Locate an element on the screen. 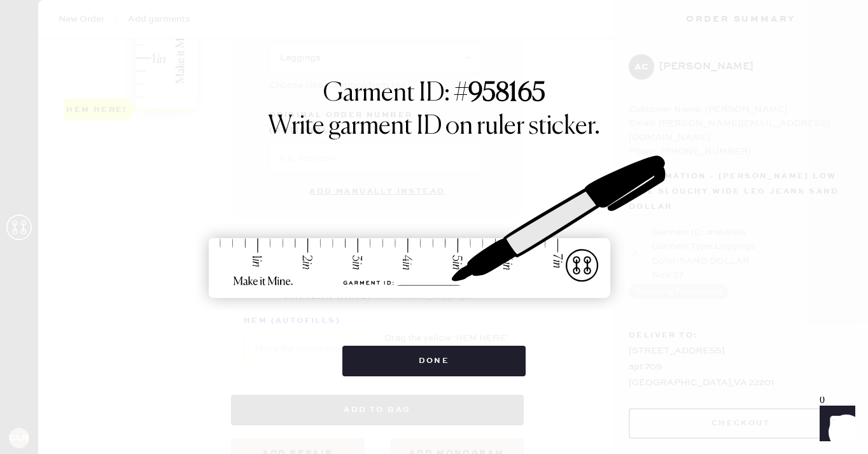 This screenshot has width=868, height=454. img: ruler-sticker-sharpie.svg is located at coordinates (434, 228).